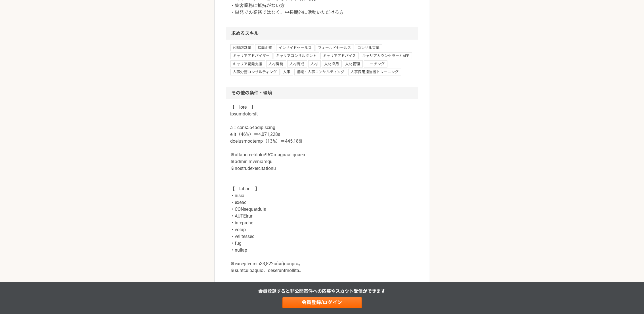 This screenshot has width=644, height=314. I want to click on span: インサイドセールス, so click(295, 48).